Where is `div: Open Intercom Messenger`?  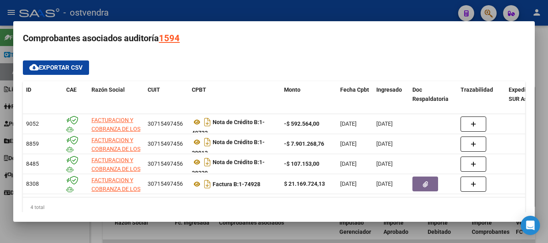
div: Open Intercom Messenger is located at coordinates (530, 226).